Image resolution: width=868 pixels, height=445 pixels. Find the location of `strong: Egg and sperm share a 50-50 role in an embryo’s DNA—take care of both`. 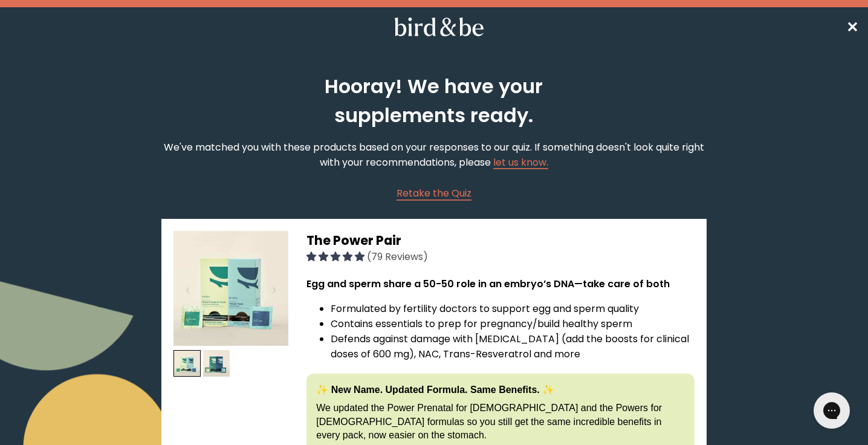

strong: Egg and sperm share a 50-50 role in an embryo’s DNA—take care of both is located at coordinates (488, 283).